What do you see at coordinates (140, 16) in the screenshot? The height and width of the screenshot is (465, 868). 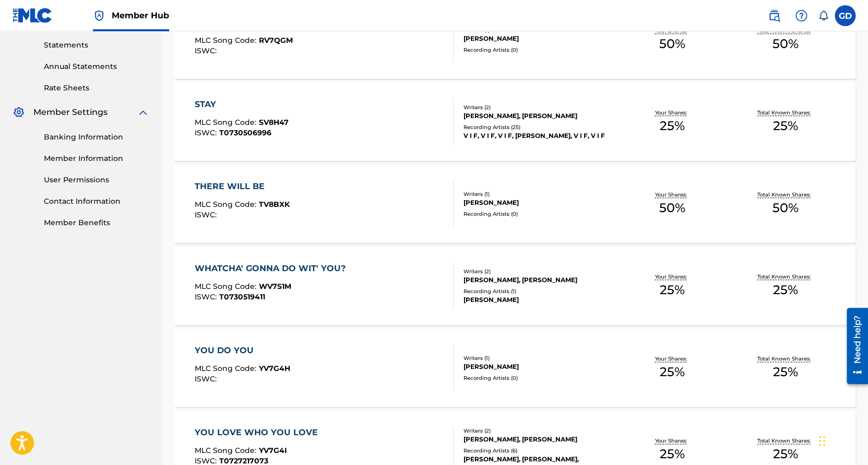 I see `span: Member Hub` at bounding box center [140, 16].